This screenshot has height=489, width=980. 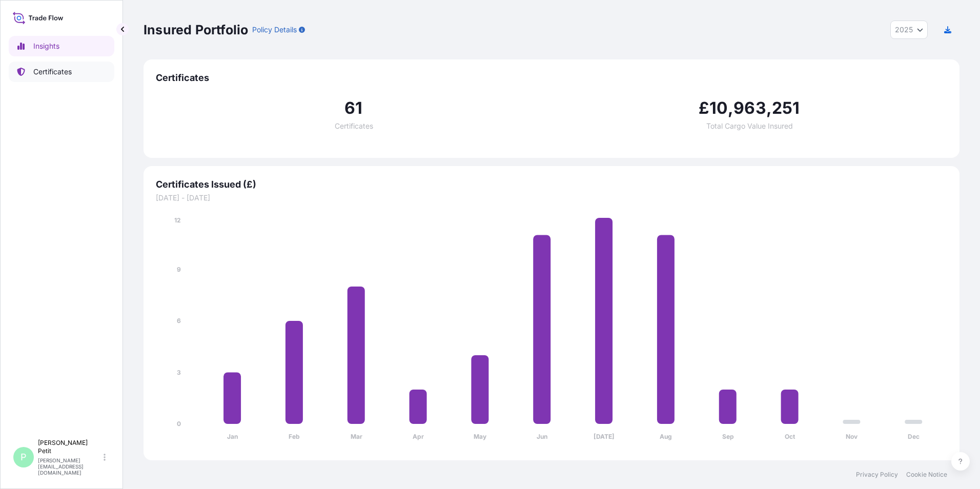 What do you see at coordinates (665, 436) in the screenshot?
I see `tspan: Aug` at bounding box center [665, 436].